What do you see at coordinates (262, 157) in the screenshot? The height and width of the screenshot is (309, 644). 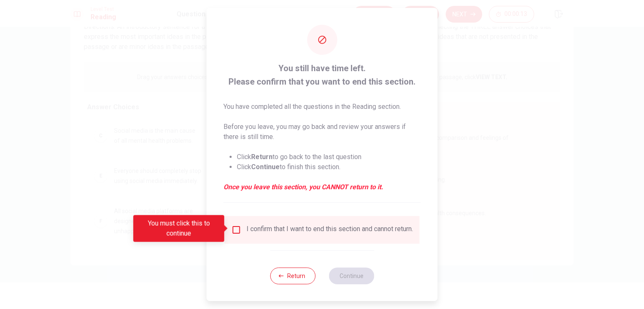 I see `strong: Return` at bounding box center [262, 157].